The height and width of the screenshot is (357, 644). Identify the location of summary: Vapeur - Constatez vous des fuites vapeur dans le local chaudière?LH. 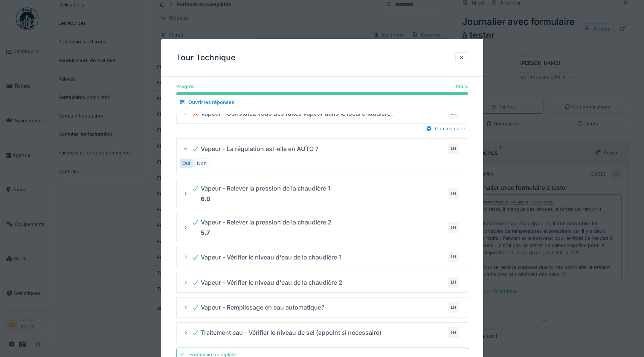
(322, 113).